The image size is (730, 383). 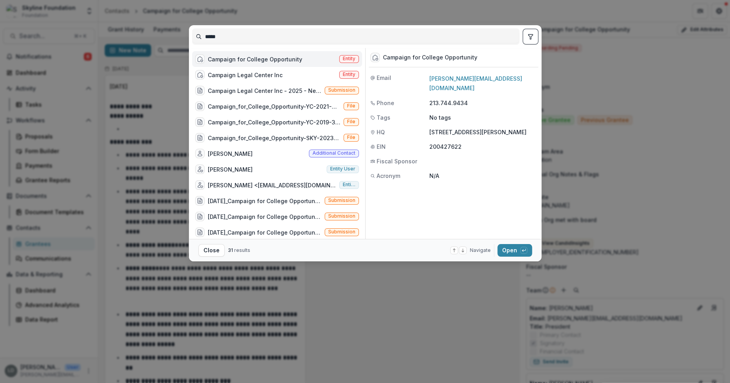 I want to click on span: 31, so click(x=230, y=250).